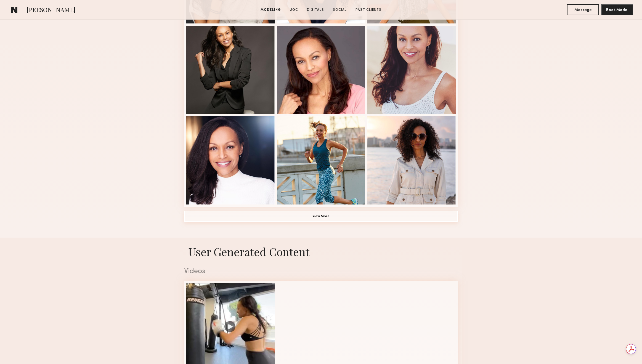  Describe the element at coordinates (321, 272) in the screenshot. I see `div: Videos` at that location.